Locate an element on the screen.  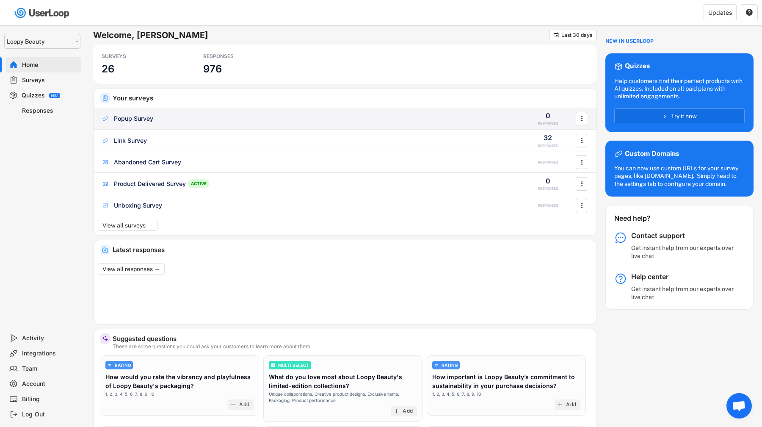
div: NEW IN USERLOOP is located at coordinates (630, 42).